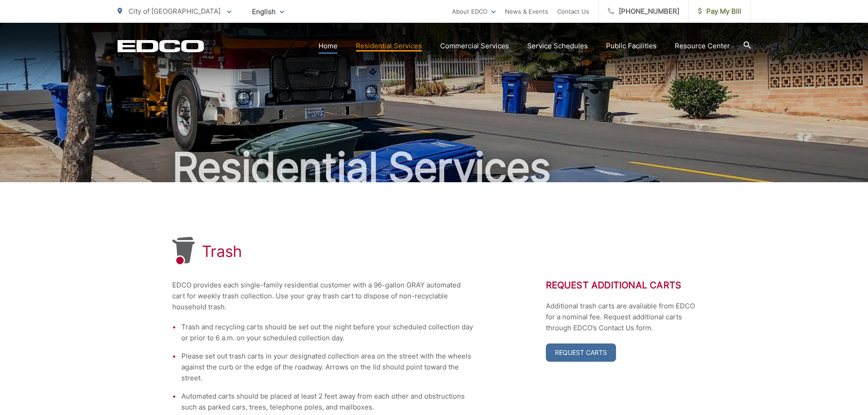  Describe the element at coordinates (222, 252) in the screenshot. I see `h1: Trash` at that location.